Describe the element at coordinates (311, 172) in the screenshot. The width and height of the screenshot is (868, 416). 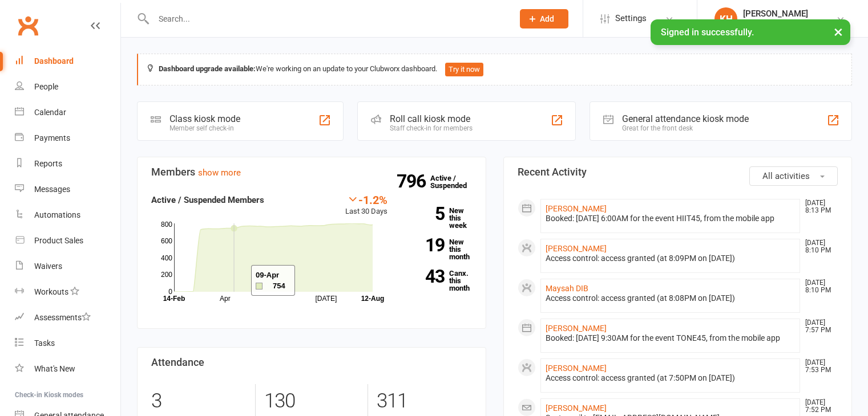
I see `h3: Members` at that location.